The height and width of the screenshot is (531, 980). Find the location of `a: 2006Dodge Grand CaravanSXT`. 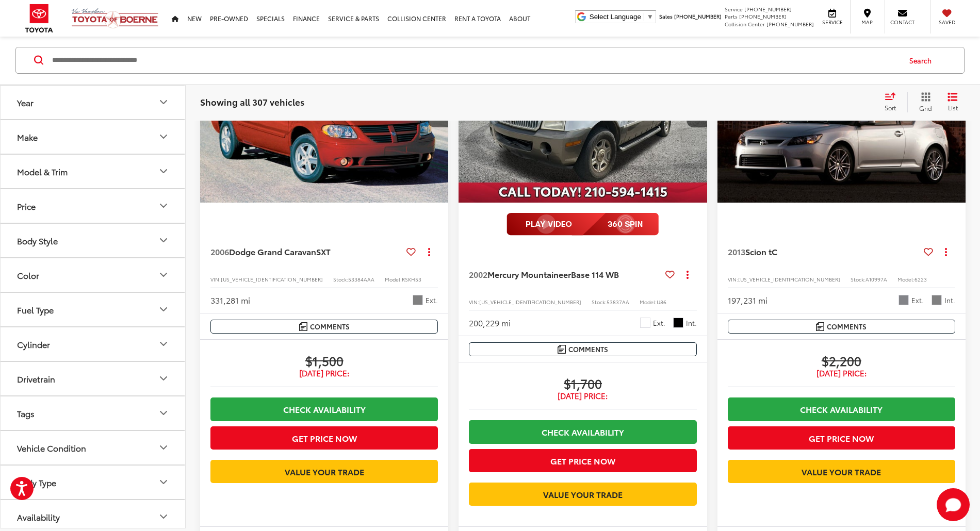

a: 2006Dodge Grand CaravanSXT is located at coordinates (306, 251).